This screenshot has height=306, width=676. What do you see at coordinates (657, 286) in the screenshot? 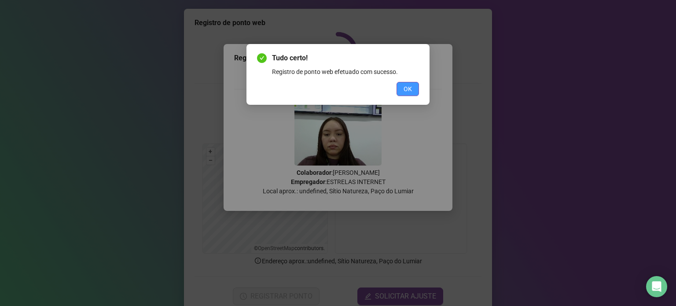
I see `div: Open Intercom Messenger` at bounding box center [657, 286].